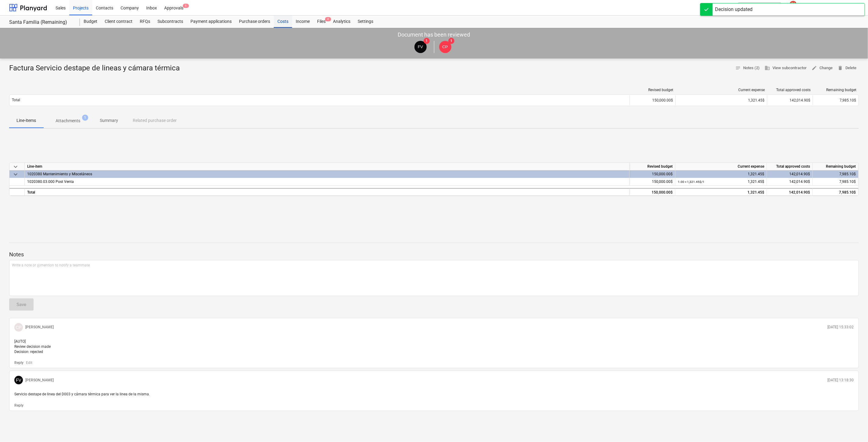 The height and width of the screenshot is (442, 868). Describe the element at coordinates (365, 21) in the screenshot. I see `a: Settings` at that location.